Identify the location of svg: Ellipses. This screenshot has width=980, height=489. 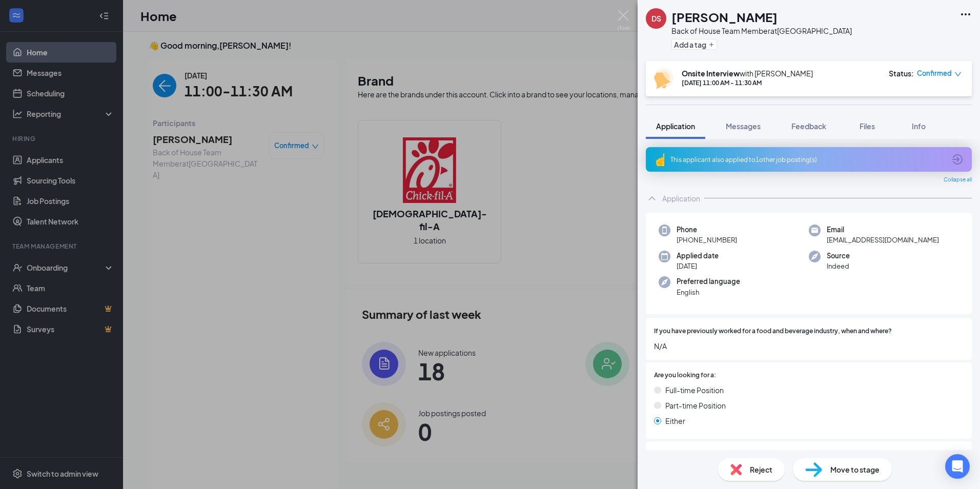
(965, 14).